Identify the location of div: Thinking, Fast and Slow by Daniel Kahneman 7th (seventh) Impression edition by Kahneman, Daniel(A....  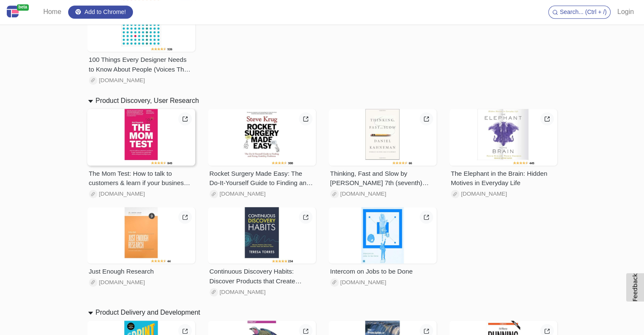
(382, 179).